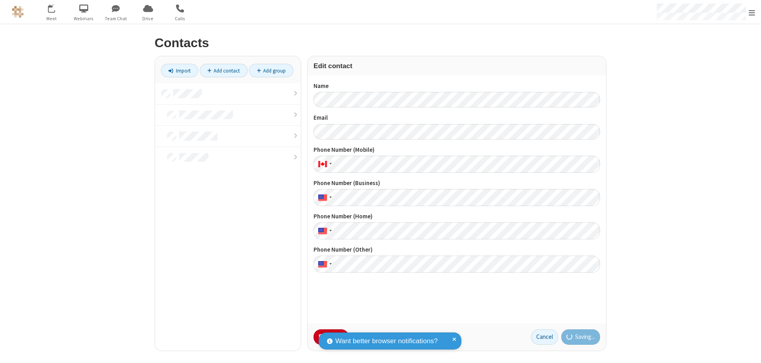  I want to click on span: Want better browser notifications?, so click(387, 341).